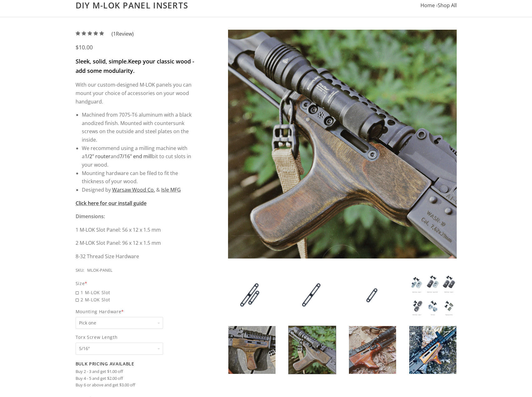  What do you see at coordinates (136, 378) in the screenshot?
I see `li: Buy 4 - 5 and get $2.00 off` at bounding box center [136, 378].